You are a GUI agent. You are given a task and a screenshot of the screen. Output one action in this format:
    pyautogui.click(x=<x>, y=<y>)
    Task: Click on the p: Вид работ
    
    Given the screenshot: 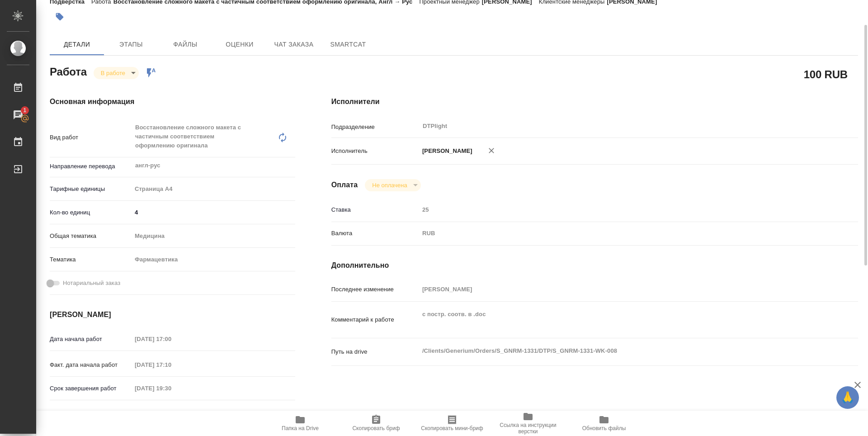 What is the action you would take?
    pyautogui.click(x=91, y=138)
    